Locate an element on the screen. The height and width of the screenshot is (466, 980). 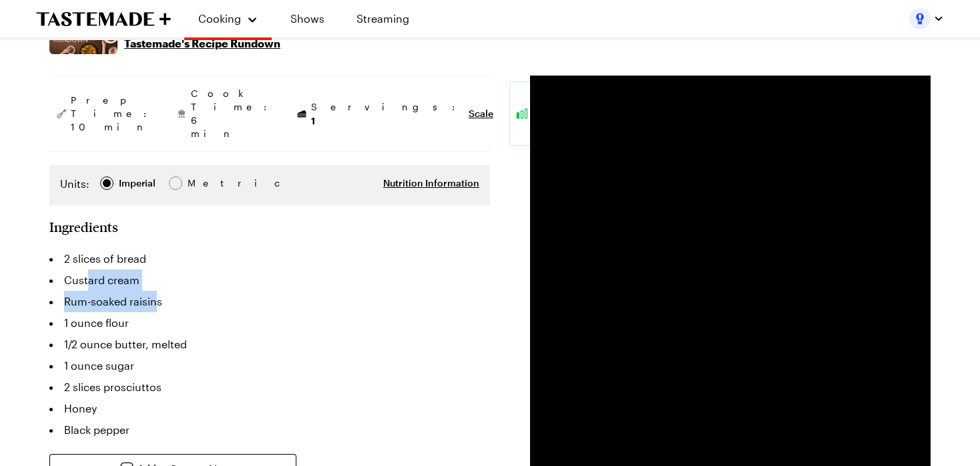
span: Cook Time: 6 min is located at coordinates (232, 114).